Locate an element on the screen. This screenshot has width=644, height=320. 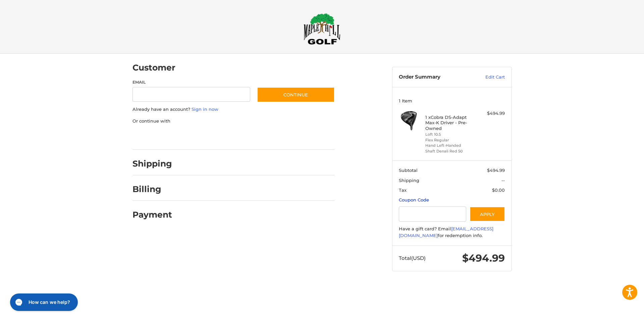
span: Tax is located at coordinates (402, 190).